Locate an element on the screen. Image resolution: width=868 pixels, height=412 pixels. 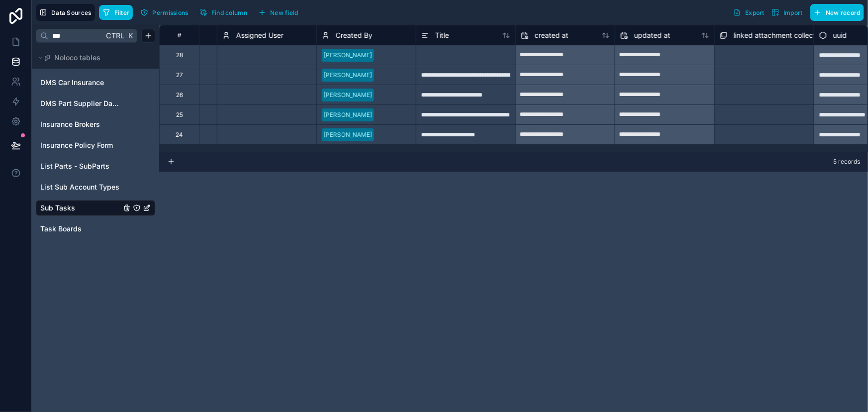
span: Insurance Brokers is located at coordinates (70, 125).